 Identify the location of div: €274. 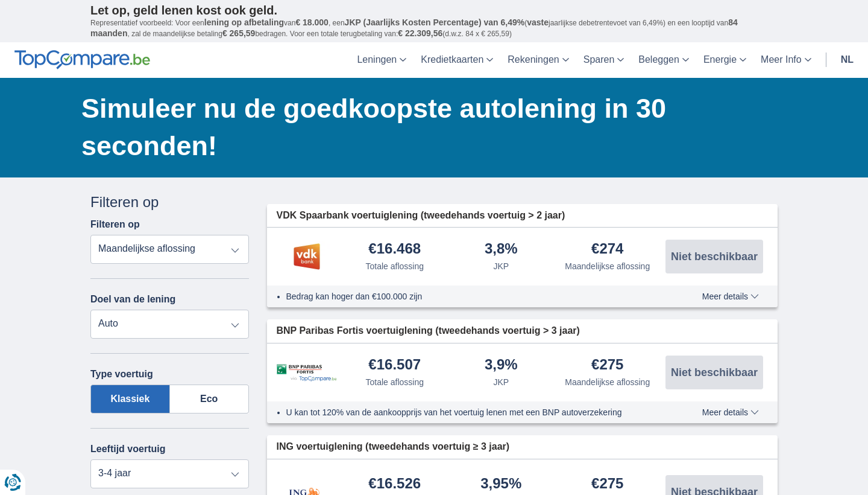
(607, 249).